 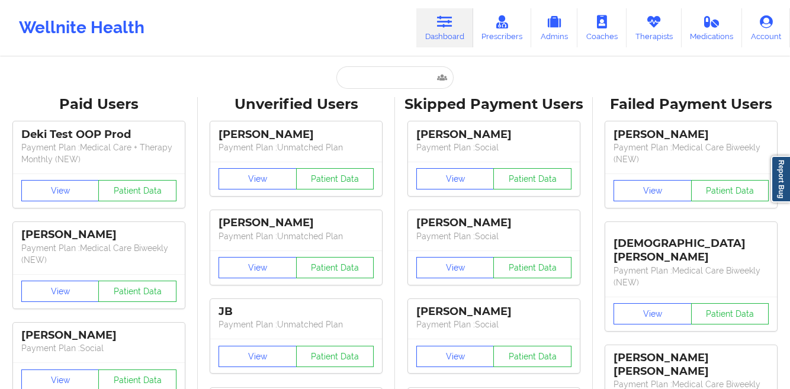 What do you see at coordinates (691, 104) in the screenshot?
I see `div: Failed Payment Users` at bounding box center [691, 104].